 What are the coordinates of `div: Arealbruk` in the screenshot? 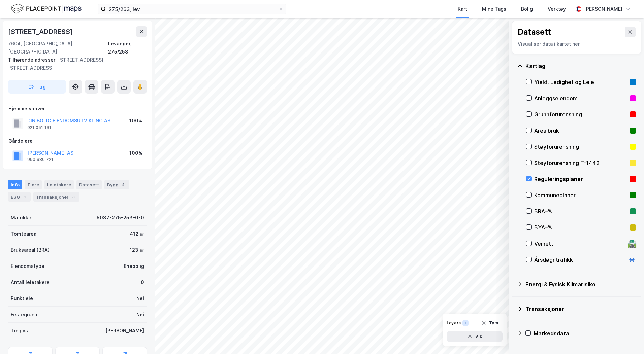 It's located at (581, 131).